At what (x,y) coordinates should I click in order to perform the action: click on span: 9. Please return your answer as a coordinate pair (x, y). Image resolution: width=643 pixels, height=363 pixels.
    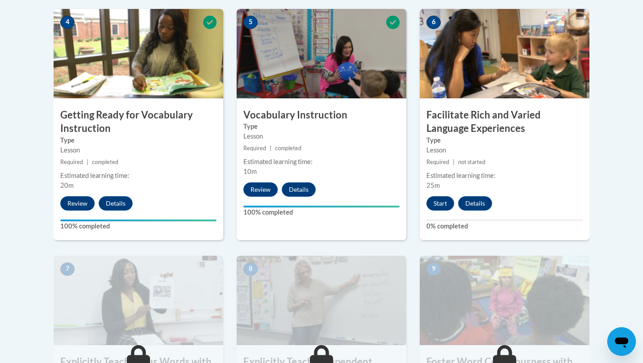
    Looking at the image, I should click on (434, 269).